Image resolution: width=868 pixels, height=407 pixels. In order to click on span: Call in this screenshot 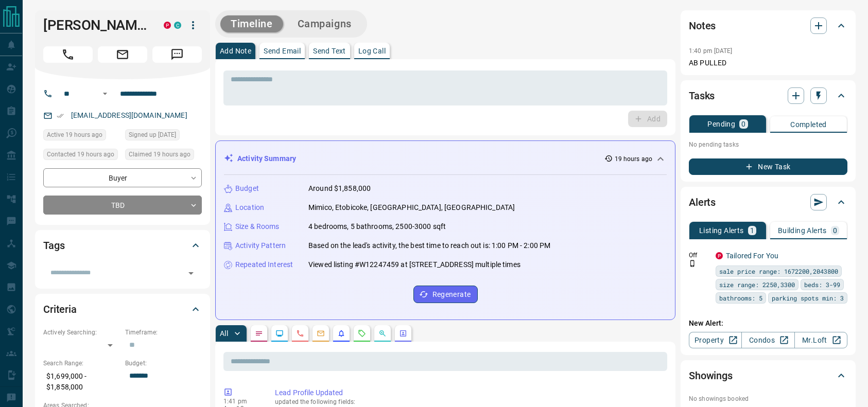, I will do `click(68, 54)`.